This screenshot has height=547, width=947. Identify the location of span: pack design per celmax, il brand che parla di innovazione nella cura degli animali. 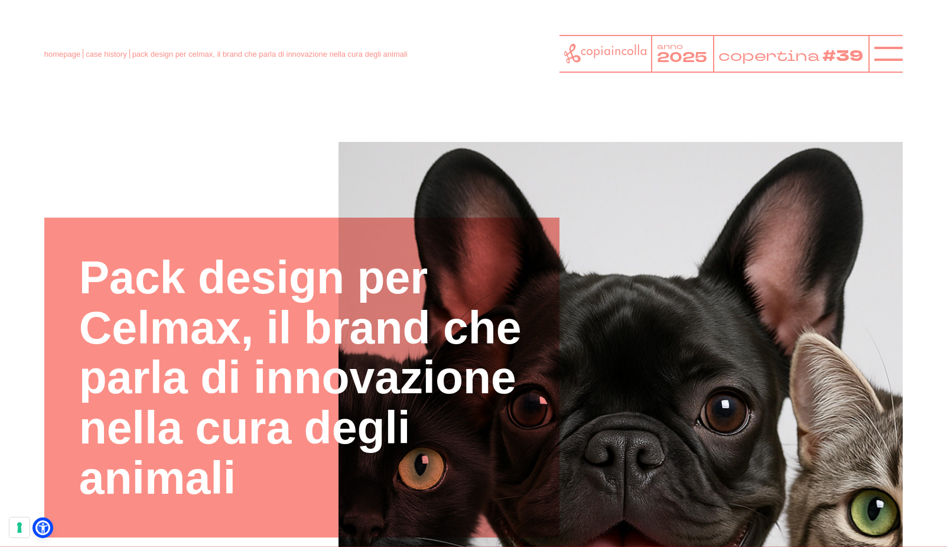
(270, 54).